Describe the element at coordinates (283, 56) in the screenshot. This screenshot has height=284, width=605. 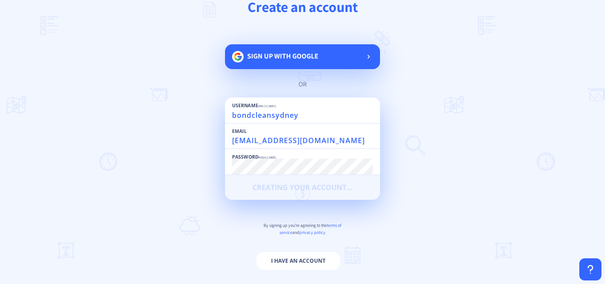
I see `span: Sign up with google` at that location.